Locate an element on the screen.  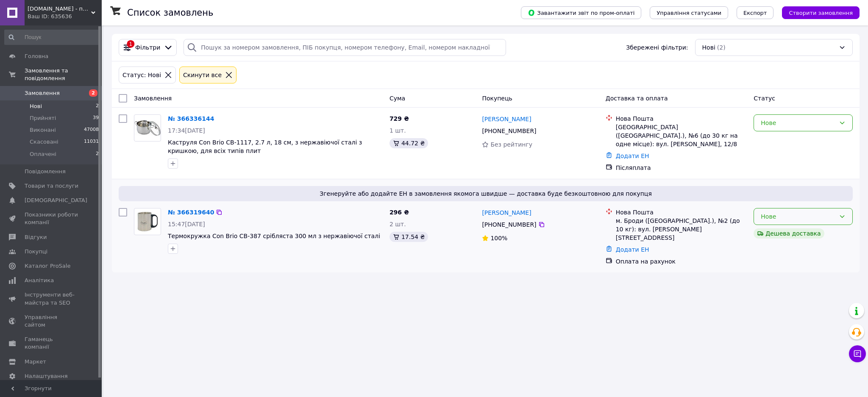
div: Післяплата is located at coordinates (682, 168).